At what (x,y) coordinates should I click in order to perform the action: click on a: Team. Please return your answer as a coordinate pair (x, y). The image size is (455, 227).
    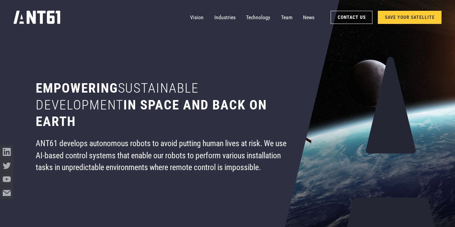
    Looking at the image, I should click on (287, 18).